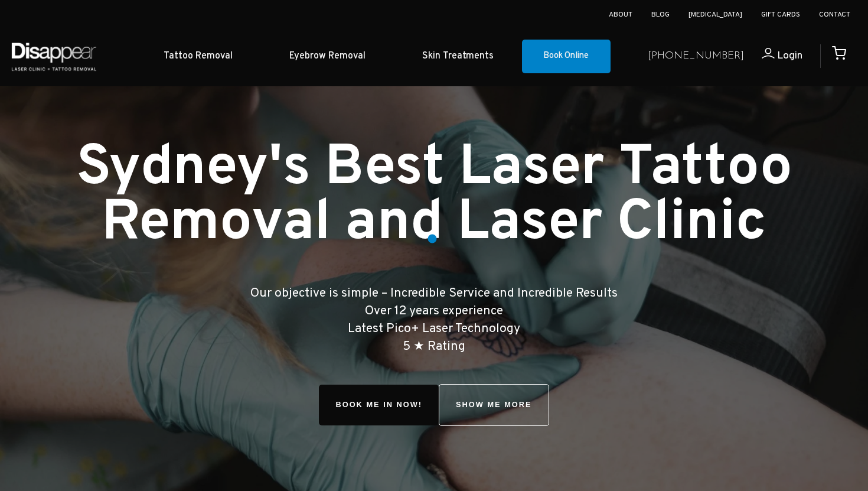 The width and height of the screenshot is (868, 491). What do you see at coordinates (781, 14) in the screenshot?
I see `a: Gift Cards` at bounding box center [781, 14].